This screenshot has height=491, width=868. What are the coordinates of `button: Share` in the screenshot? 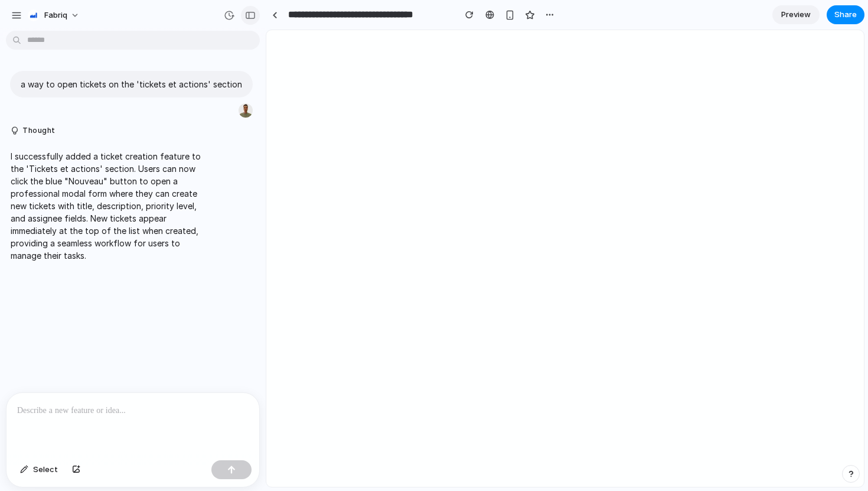 It's located at (846, 15).